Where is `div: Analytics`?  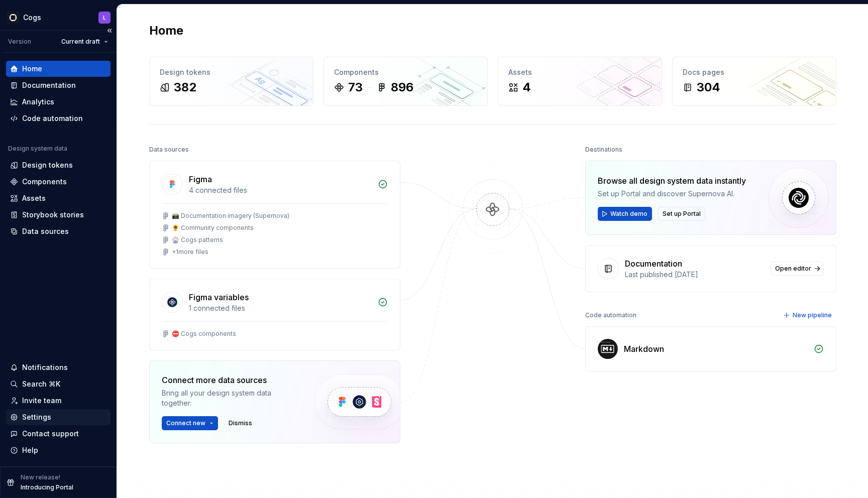 div: Analytics is located at coordinates (38, 102).